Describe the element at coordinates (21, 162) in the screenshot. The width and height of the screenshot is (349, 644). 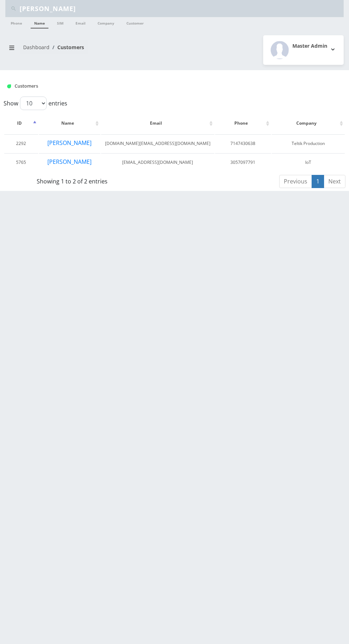
I see `td: 5765` at that location.